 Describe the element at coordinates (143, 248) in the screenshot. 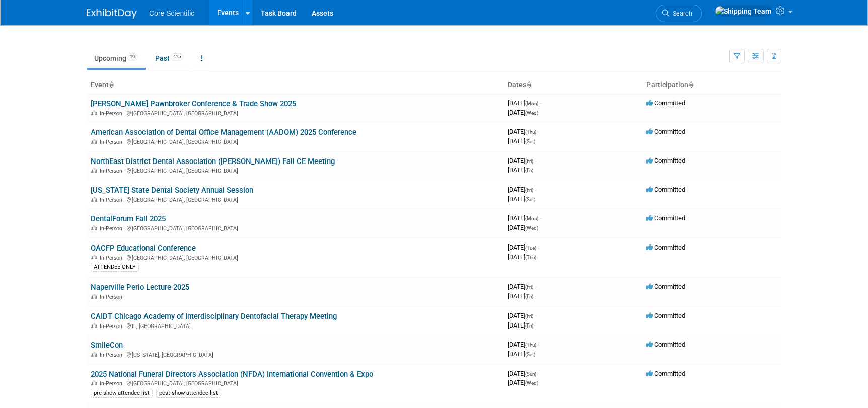

I see `a: OACFP Educational Conference` at that location.